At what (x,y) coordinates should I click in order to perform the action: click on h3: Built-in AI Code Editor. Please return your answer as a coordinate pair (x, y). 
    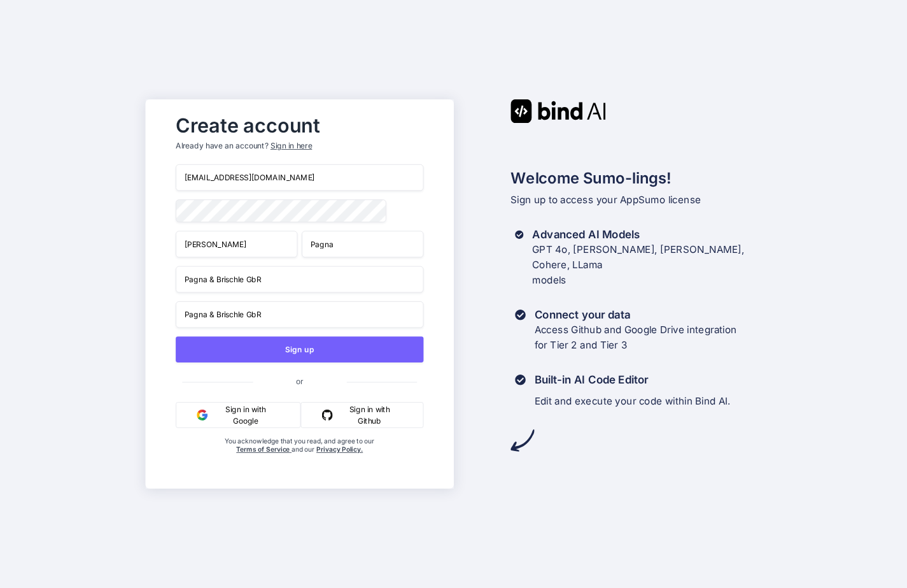
    Looking at the image, I should click on (632, 380).